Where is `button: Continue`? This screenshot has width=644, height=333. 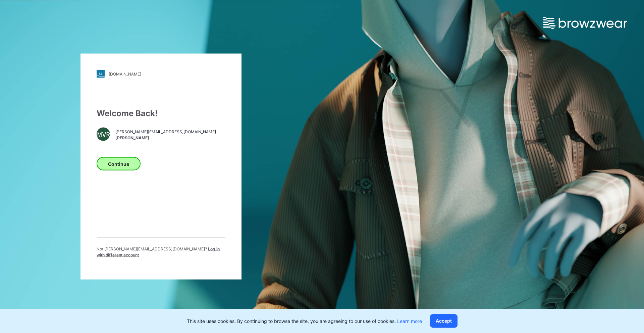
button: Continue is located at coordinates (118, 164).